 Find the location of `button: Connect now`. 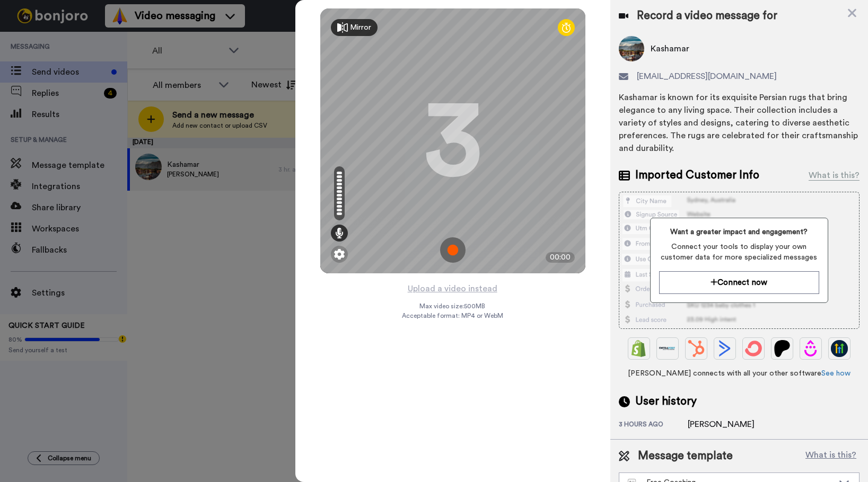

button: Connect now is located at coordinates (739, 282).